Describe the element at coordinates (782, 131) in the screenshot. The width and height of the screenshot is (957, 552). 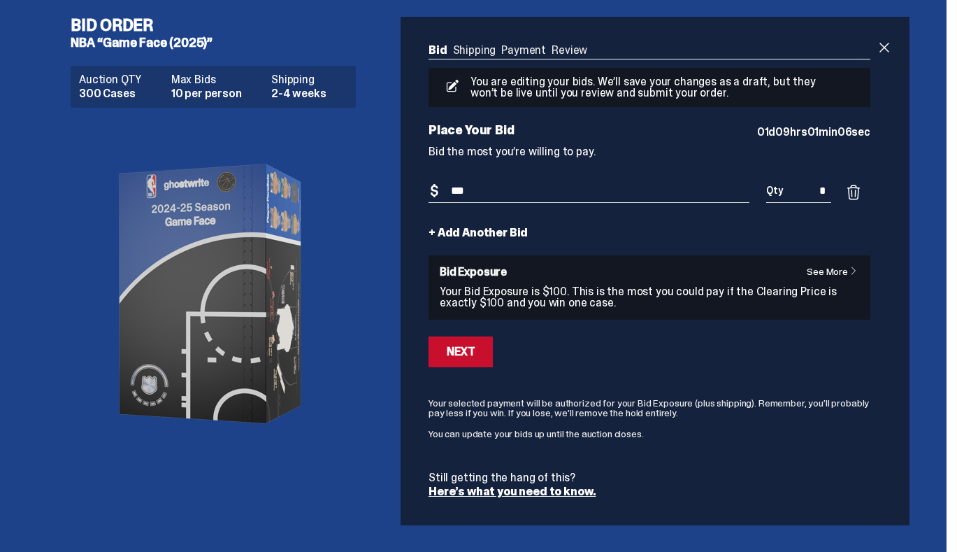
I see `span: 09` at that location.